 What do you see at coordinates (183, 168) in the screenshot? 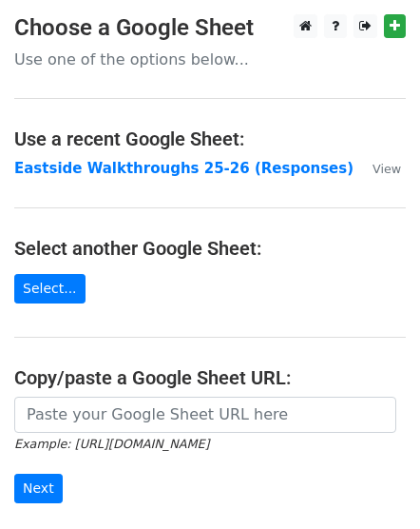
I see `strong: Eastside Walkthroughs 25-26 (Responses)` at bounding box center [183, 168].